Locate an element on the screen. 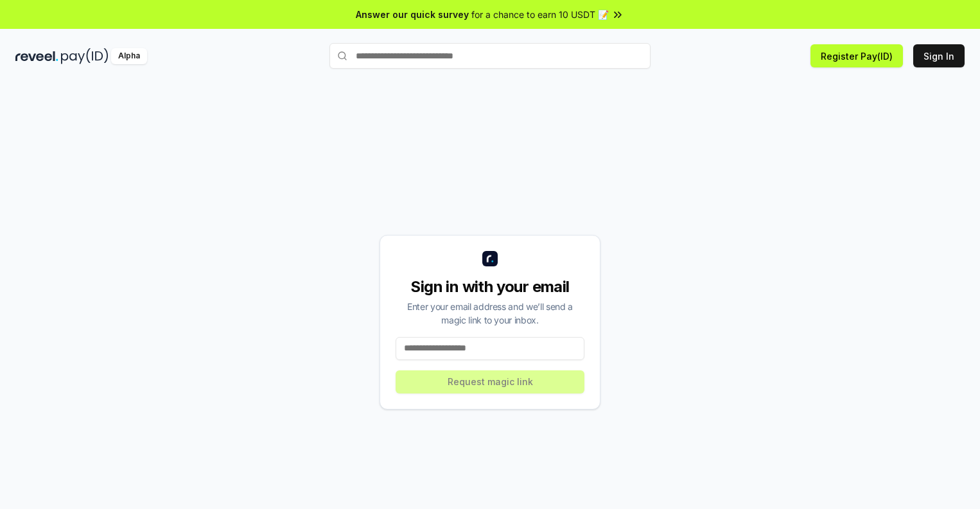 The image size is (980, 509). span: for a chance to earn 10 USDT 📝 is located at coordinates (540, 14).